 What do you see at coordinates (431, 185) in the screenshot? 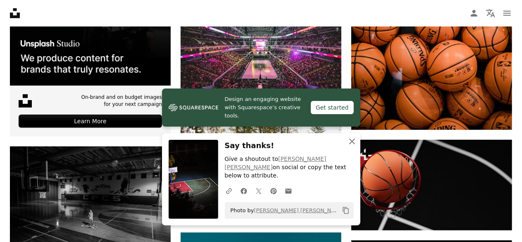
I see `img: a basketball going through the net of a basketball hoop` at bounding box center [431, 185].